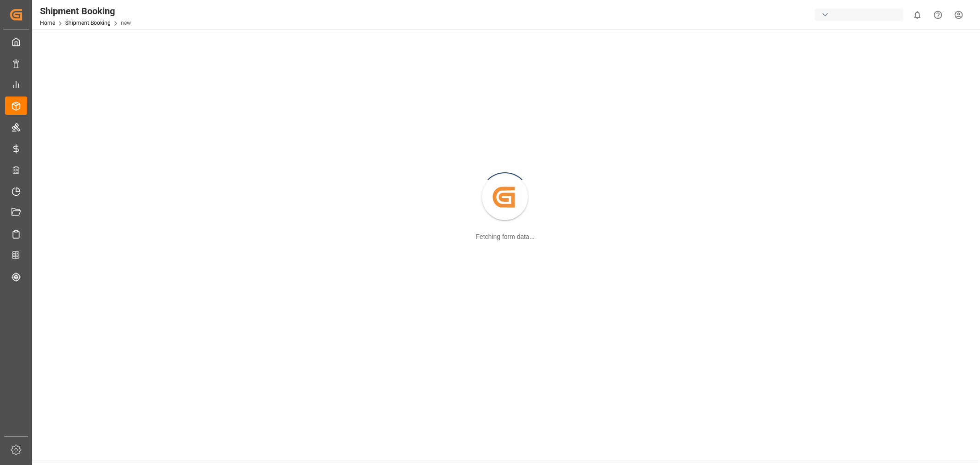 Image resolution: width=980 pixels, height=465 pixels. Describe the element at coordinates (917, 15) in the screenshot. I see `button: show 0 new notifications` at that location.